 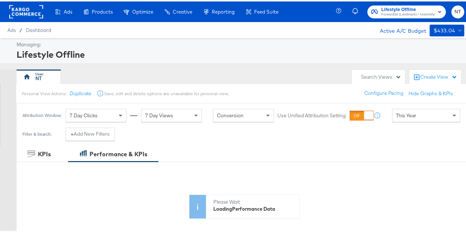 I want to click on a: Dashboard, so click(x=38, y=29).